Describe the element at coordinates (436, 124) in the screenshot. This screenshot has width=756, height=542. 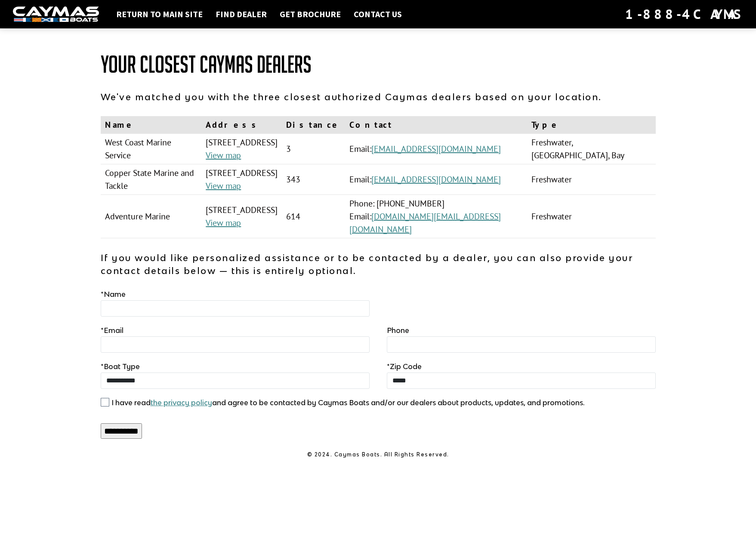
I see `th: Contact` at that location.